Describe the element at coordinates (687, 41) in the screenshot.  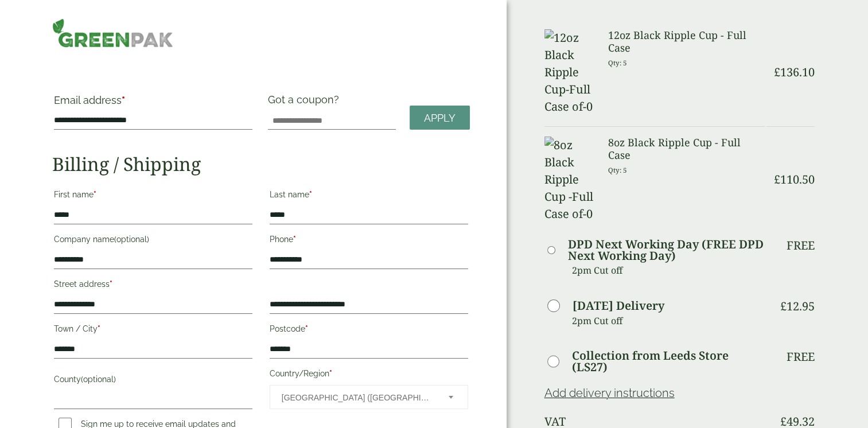
I see `h3: 12oz Black Ripple Cup - Full Case` at that location.